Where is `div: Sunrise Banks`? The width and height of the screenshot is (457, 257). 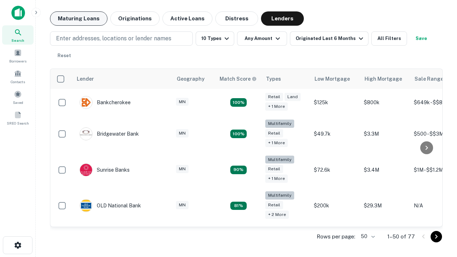
div: Sunrise Banks is located at coordinates (105, 170).